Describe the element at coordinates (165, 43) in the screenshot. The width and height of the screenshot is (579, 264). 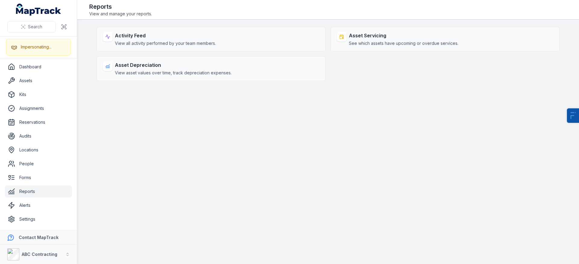
I see `span: View all activity performed by your team members.` at that location.